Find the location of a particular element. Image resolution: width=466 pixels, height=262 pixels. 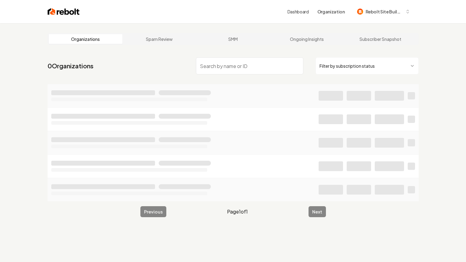

a: Ongoing Insights is located at coordinates (307, 39).